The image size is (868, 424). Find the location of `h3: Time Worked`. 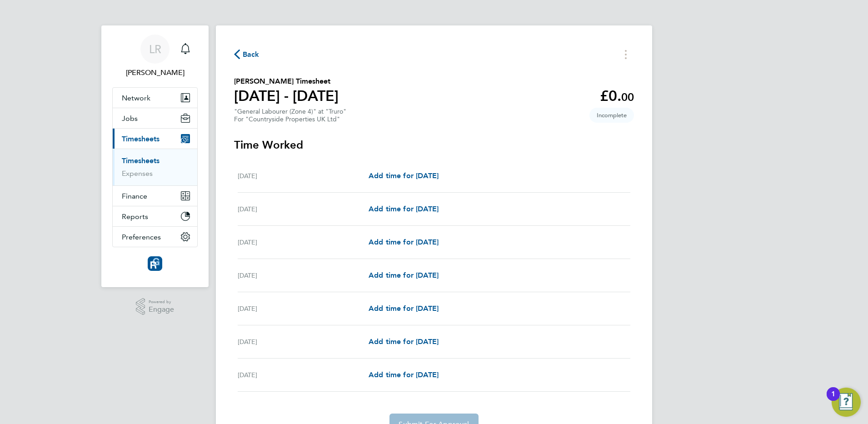

h3: Time Worked is located at coordinates (434, 145).